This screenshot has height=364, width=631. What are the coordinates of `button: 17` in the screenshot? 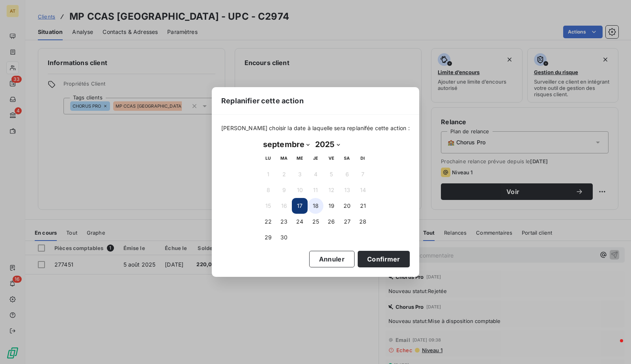 It's located at (300, 206).